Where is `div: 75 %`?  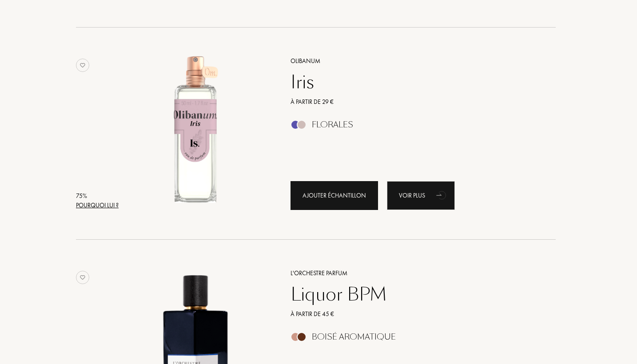
div: 75 % is located at coordinates (97, 196).